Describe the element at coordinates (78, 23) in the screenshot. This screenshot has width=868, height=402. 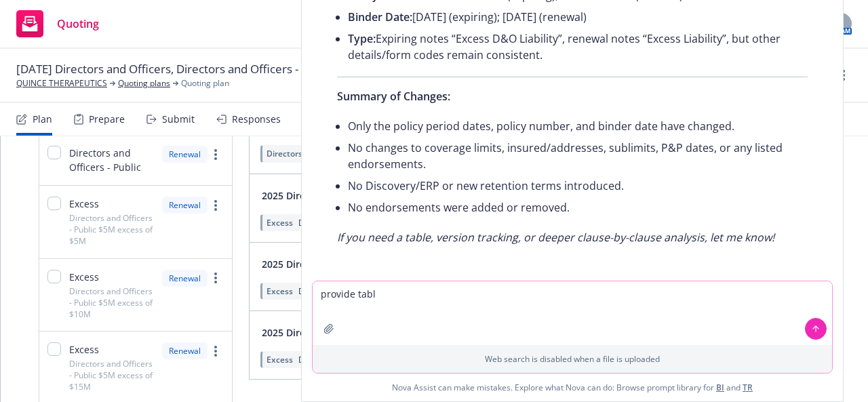
I see `span: Quoting` at that location.